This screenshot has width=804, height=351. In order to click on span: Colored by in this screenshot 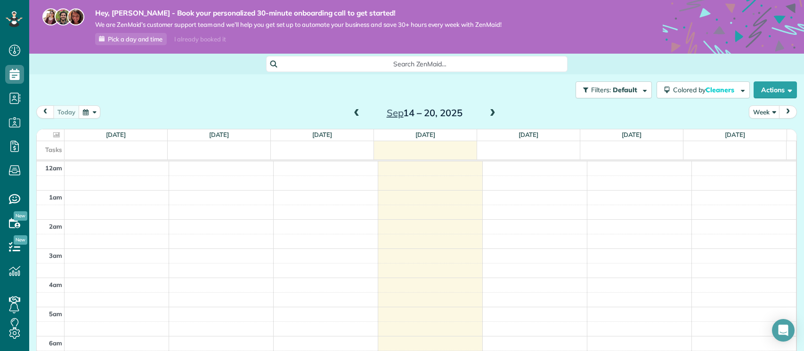, I will do `click(705, 90)`.